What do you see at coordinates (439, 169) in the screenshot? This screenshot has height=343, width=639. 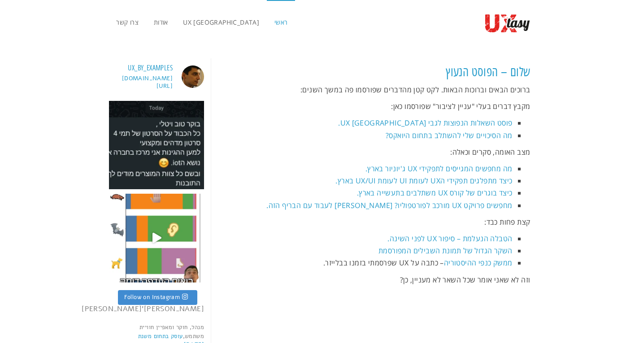 I see `a: מה מחפשים המגייסים לתפקידי UX ג'יוניור בארץ.` at bounding box center [439, 169].